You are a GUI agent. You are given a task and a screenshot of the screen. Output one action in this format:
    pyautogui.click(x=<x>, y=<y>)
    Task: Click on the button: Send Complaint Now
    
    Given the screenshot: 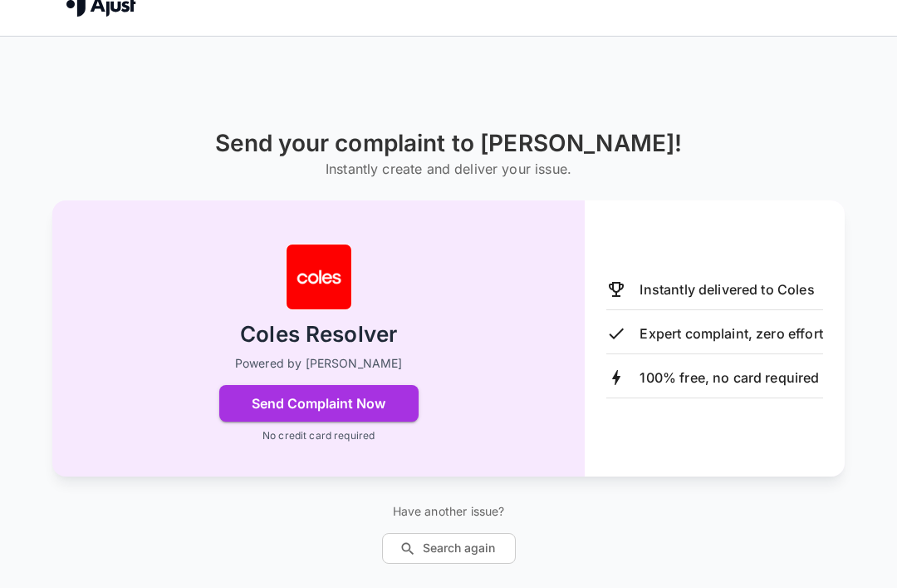 What is the action you would take?
    pyautogui.click(x=319, y=403)
    